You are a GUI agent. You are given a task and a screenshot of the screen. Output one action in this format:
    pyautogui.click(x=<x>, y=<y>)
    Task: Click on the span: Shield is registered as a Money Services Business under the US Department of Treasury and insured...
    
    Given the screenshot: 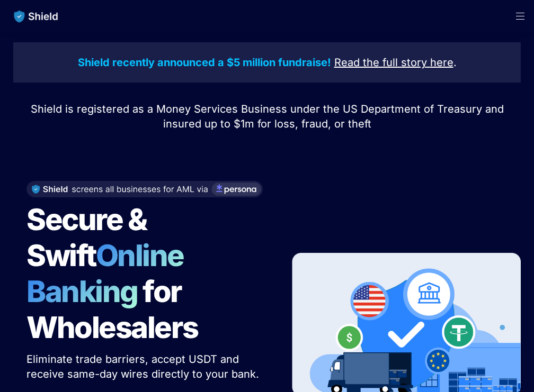 What is the action you would take?
    pyautogui.click(x=268, y=117)
    